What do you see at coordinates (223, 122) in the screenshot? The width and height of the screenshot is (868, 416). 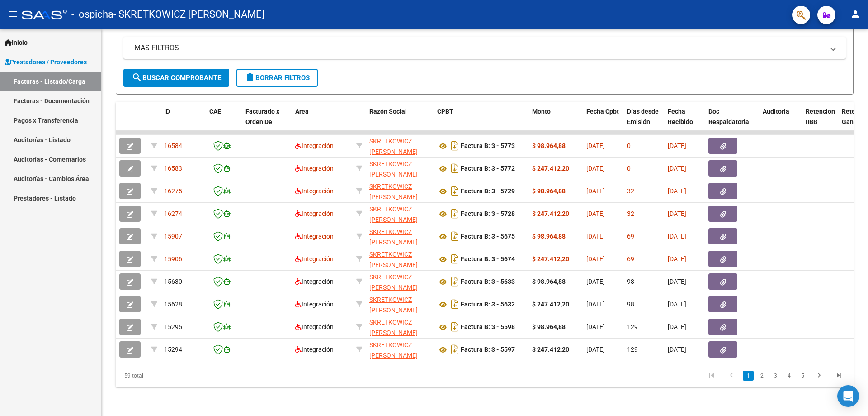 I see `datatable-header-cell: CAE` at bounding box center [223, 122].